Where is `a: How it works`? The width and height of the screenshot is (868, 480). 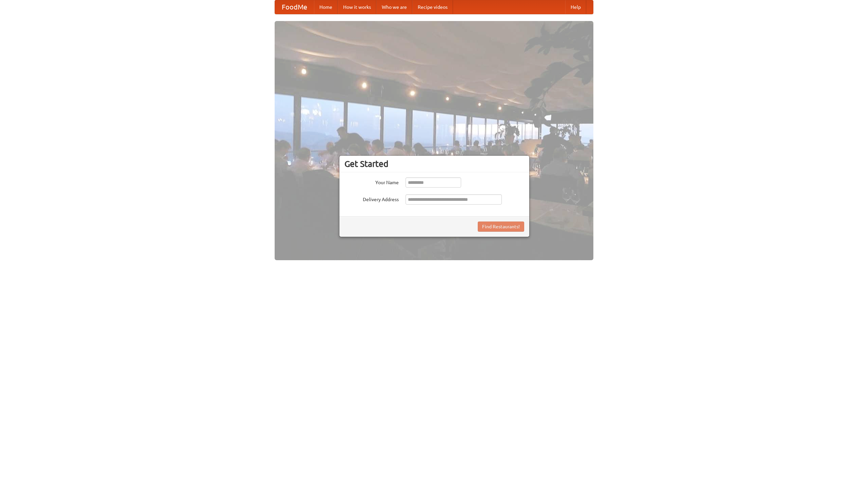
a: How it works is located at coordinates (357, 7).